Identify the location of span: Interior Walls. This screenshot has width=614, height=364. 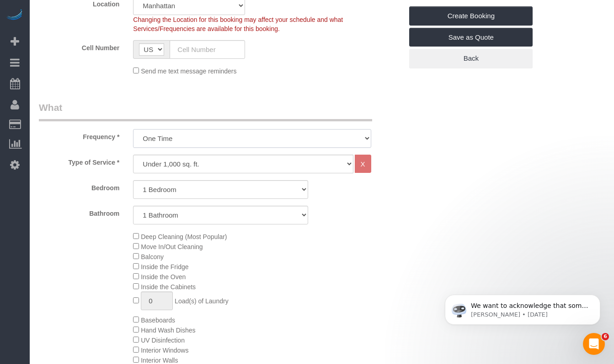
(159, 361).